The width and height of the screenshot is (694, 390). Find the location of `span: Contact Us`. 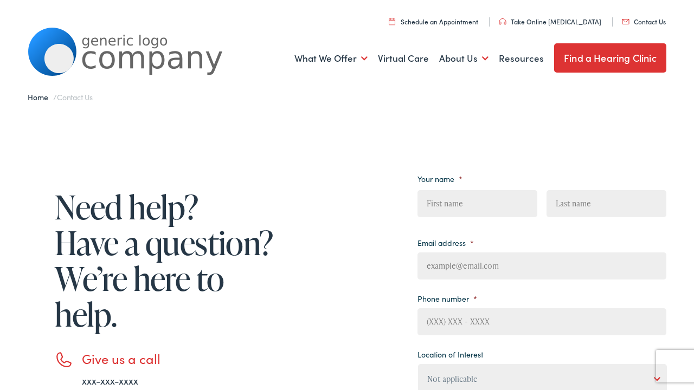

span: Contact Us is located at coordinates (75, 97).